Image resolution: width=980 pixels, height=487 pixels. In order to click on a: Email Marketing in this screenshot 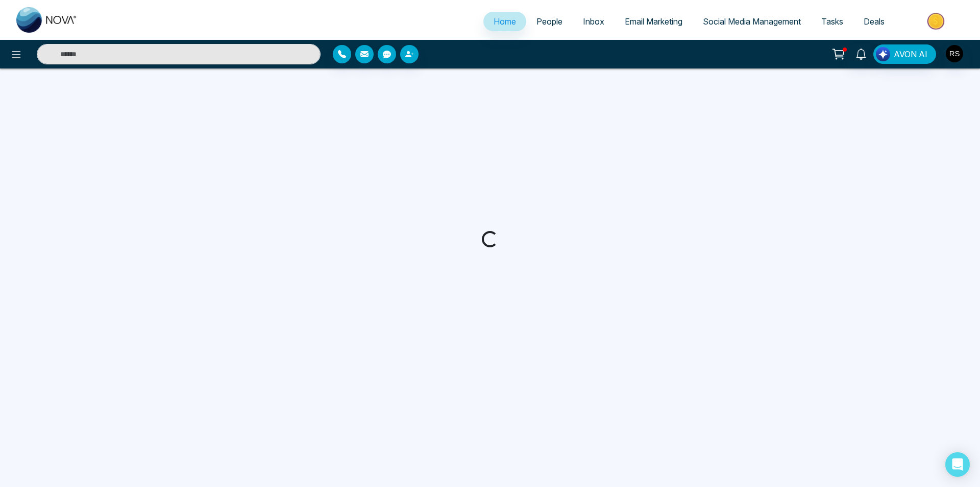, I will do `click(653, 22)`.